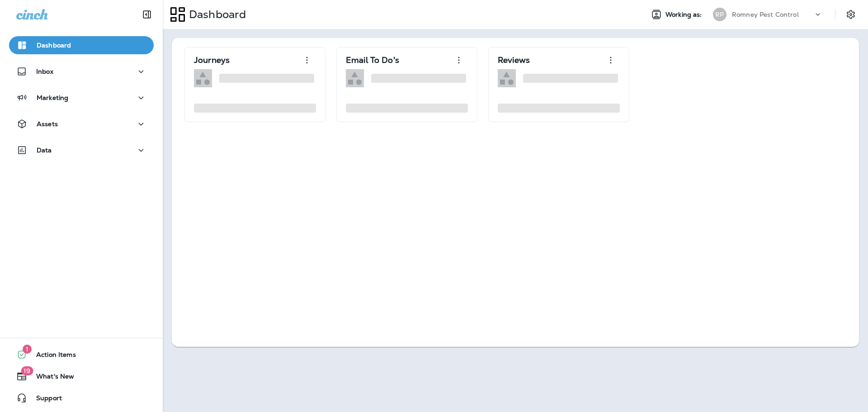  Describe the element at coordinates (27, 349) in the screenshot. I see `span: 1` at that location.